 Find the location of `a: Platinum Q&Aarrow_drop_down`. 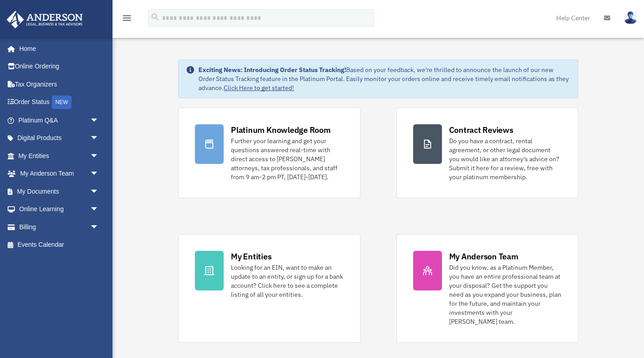

a: Platinum Q&Aarrow_drop_down is located at coordinates (59, 120).